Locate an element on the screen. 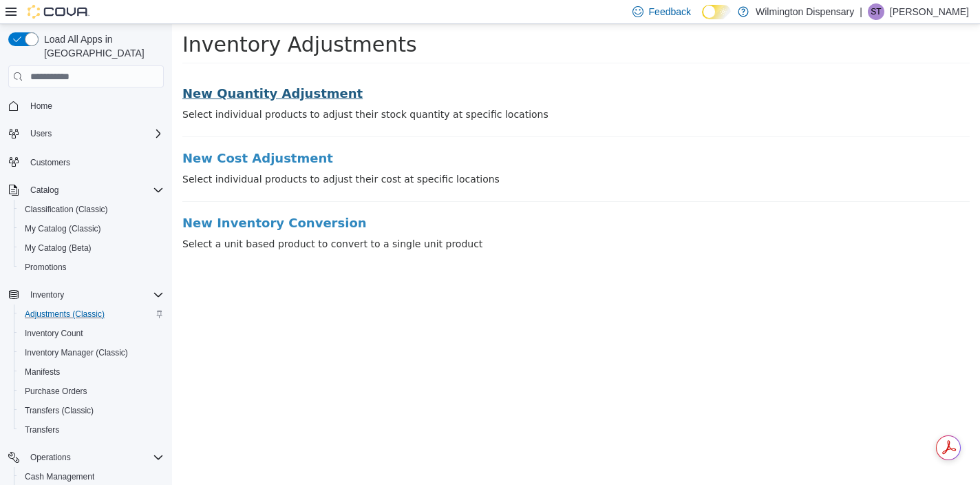 The width and height of the screenshot is (980, 485). div: Sydney Taylor is located at coordinates (876, 12).